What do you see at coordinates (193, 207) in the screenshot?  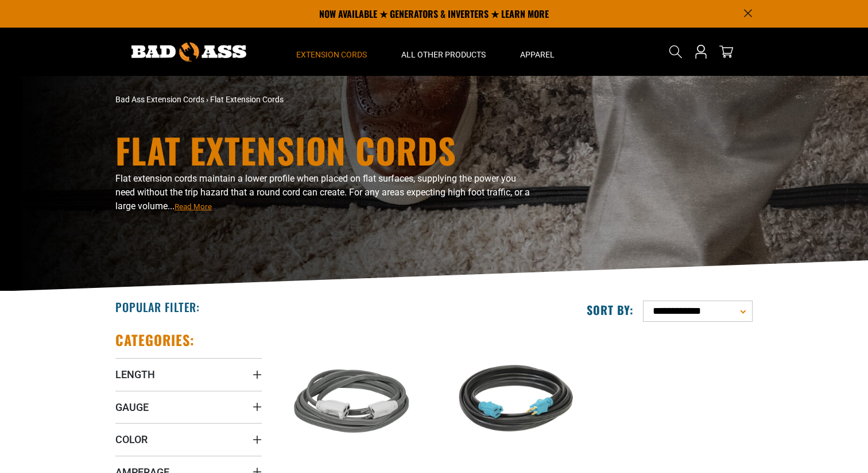 I see `span: Read More` at bounding box center [193, 207].